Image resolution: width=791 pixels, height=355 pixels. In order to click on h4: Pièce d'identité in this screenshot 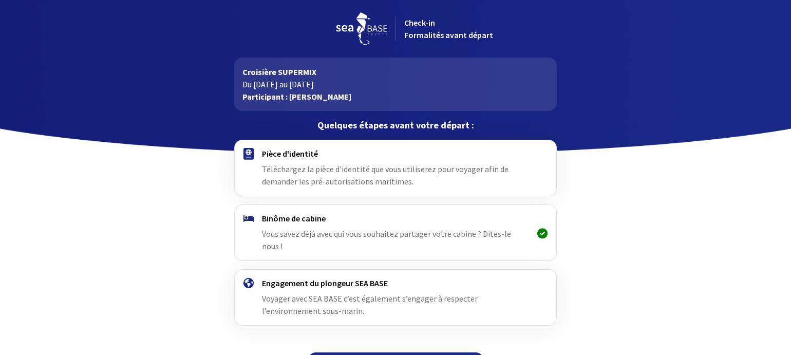, I will do `click(395, 154)`.